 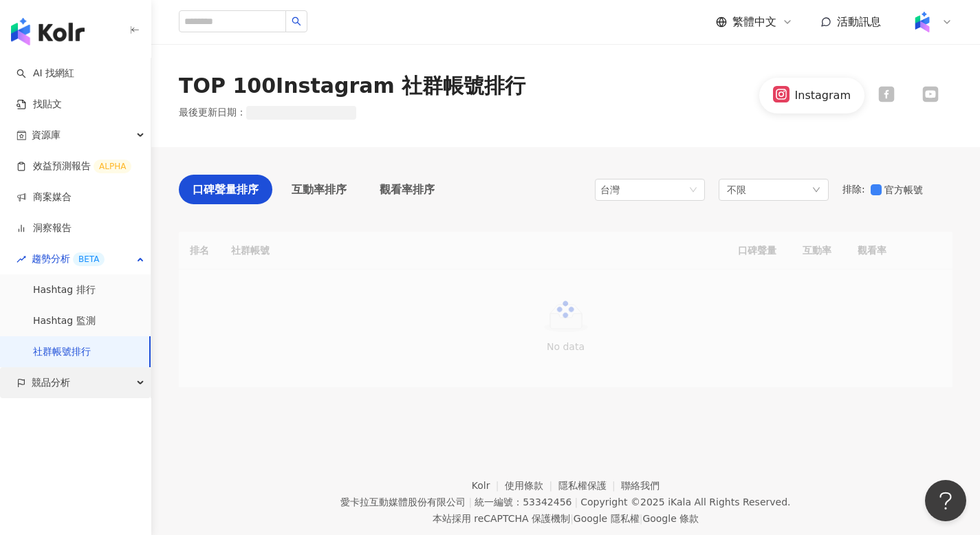 I want to click on a: 洞察報告, so click(x=44, y=228).